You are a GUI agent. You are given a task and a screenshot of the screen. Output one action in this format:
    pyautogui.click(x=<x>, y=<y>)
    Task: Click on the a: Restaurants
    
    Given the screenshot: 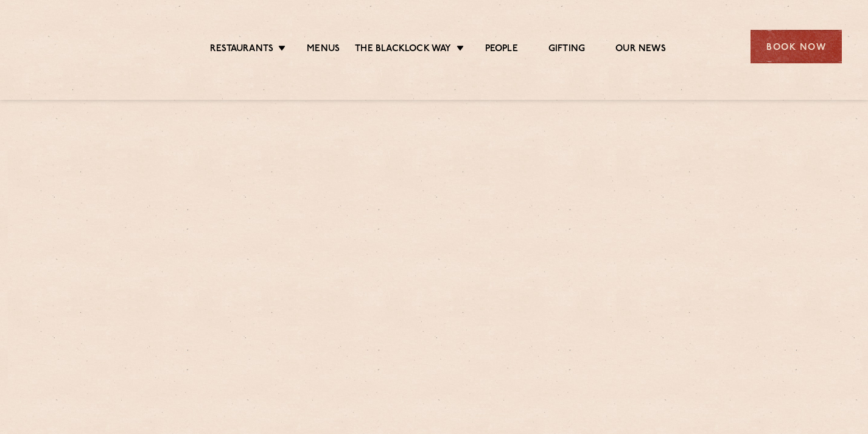 What is the action you would take?
    pyautogui.click(x=242, y=50)
    